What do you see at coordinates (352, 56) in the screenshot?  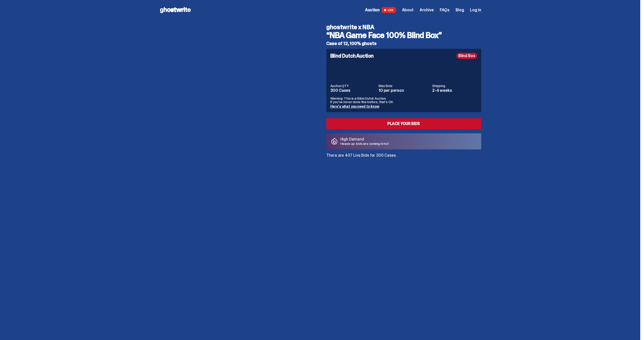 I see `h4: Blind Dutch Auction` at bounding box center [352, 56].